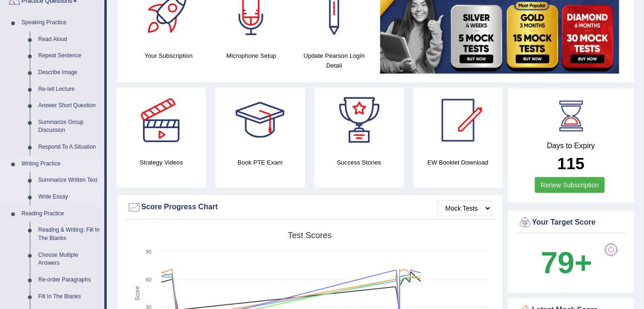 This screenshot has width=644, height=309. I want to click on text: 60, so click(149, 280).